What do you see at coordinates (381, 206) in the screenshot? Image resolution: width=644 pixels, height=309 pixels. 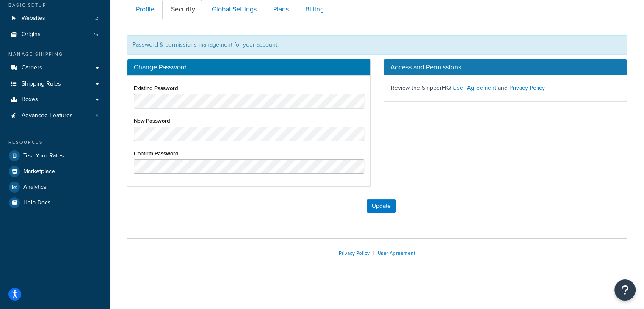 I see `button: Update` at bounding box center [381, 206].